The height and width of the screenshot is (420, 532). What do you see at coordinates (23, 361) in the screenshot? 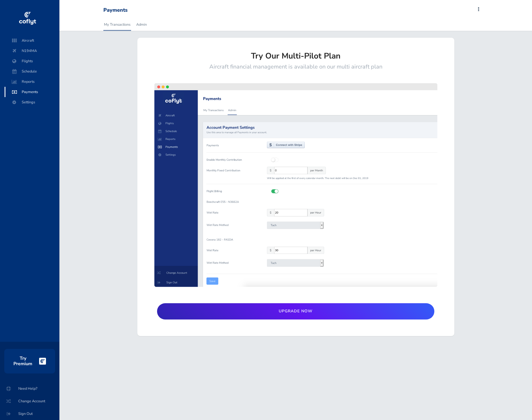
I see `h3: Try Premium` at bounding box center [23, 361].